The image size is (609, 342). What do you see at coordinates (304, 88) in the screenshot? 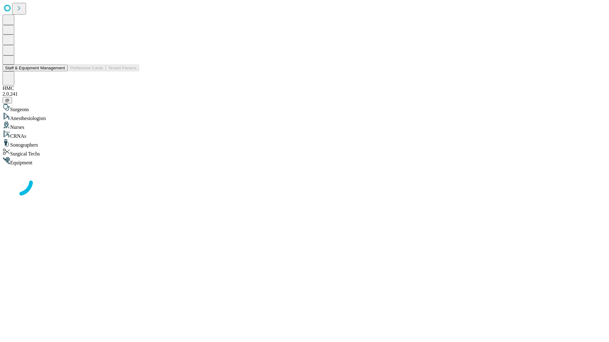
I see `div: HMC` at bounding box center [304, 88].